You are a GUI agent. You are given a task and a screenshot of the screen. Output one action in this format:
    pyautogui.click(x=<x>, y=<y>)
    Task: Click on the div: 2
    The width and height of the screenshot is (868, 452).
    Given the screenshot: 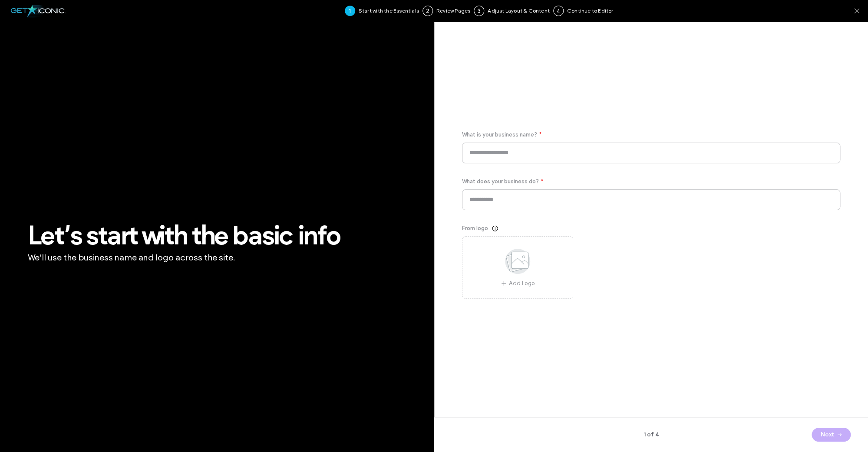 What is the action you would take?
    pyautogui.click(x=428, y=11)
    